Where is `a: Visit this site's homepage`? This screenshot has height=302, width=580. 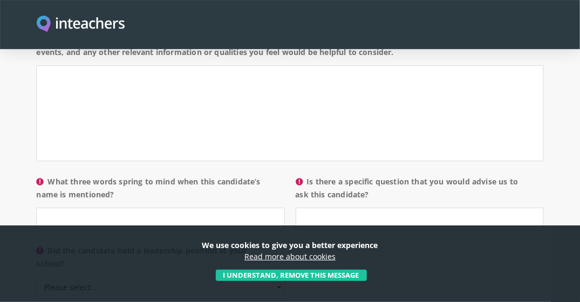
a: Visit this site's homepage is located at coordinates (80, 24).